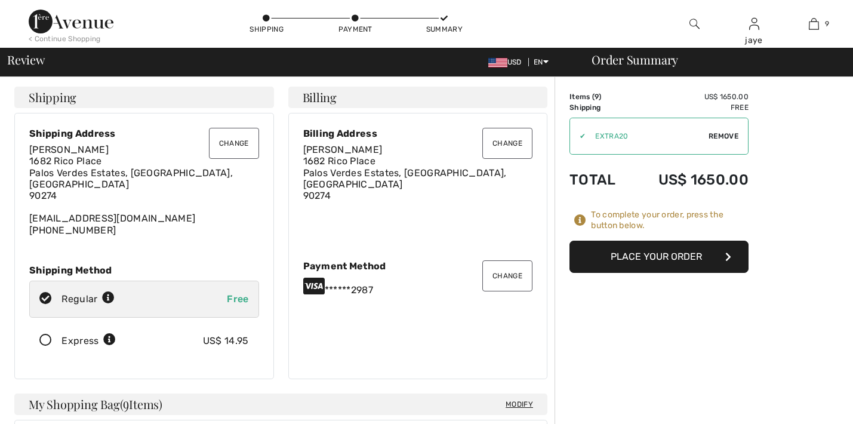 This screenshot has height=424, width=853. Describe the element at coordinates (600, 97) in the screenshot. I see `td: Items ( )` at that location.